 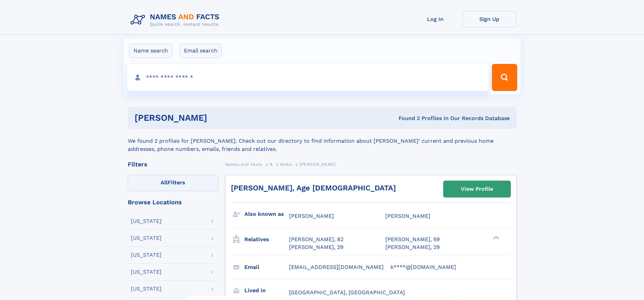 What do you see at coordinates (164, 182) in the screenshot?
I see `span: All` at bounding box center [164, 182].